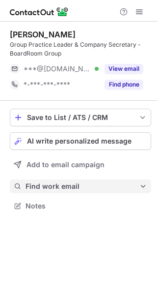 The width and height of the screenshot is (157, 295). Describe the element at coordinates (81, 118) in the screenshot. I see `div: Save to List / ATS / CRM` at that location.